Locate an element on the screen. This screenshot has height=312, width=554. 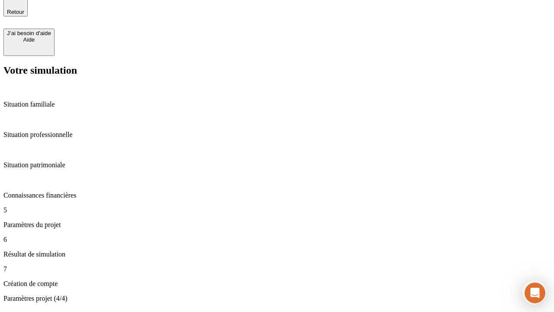
p: Résultat de simulation is located at coordinates (277, 254).